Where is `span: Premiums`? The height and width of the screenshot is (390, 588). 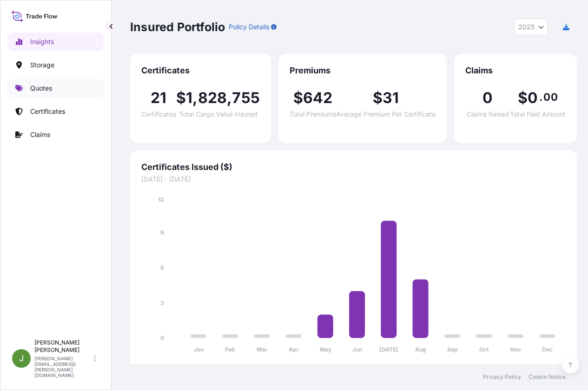
span: Premiums is located at coordinates (363, 70).